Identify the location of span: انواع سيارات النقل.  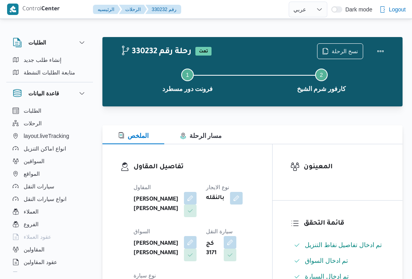
(45, 199).